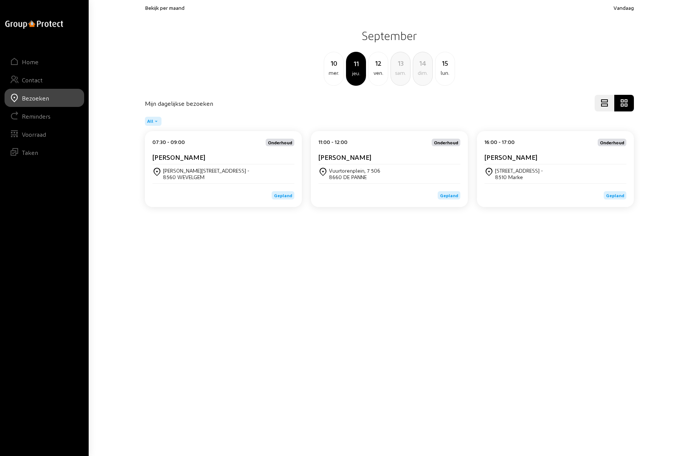 Image resolution: width=692 pixels, height=456 pixels. Describe the element at coordinates (445, 73) in the screenshot. I see `div: lun.` at that location.